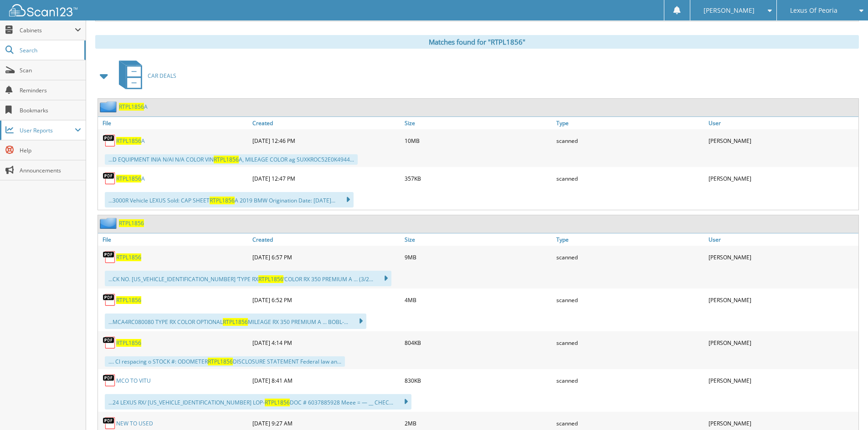 The image size is (868, 430). What do you see at coordinates (145, 76) in the screenshot?
I see `a: CAR DEALS` at bounding box center [145, 76].